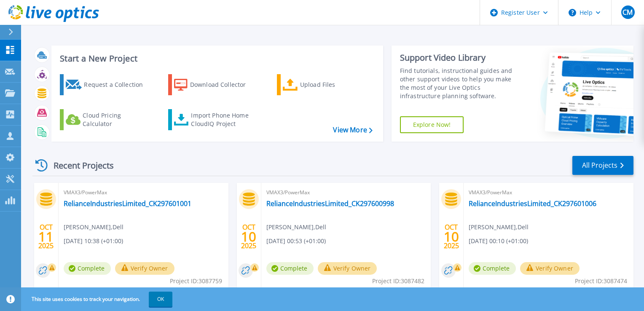 The height and width of the screenshot is (311, 644). What do you see at coordinates (215, 59) in the screenshot?
I see `h3: Start a New Project` at bounding box center [215, 59].